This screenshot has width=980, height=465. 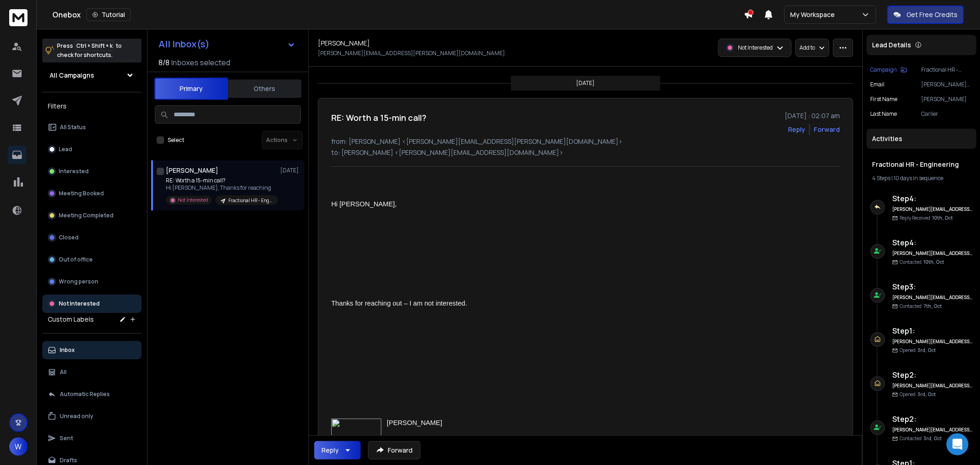 What do you see at coordinates (221, 180) in the screenshot?
I see `p: RE: Worth a 15-min call?` at bounding box center [221, 180].